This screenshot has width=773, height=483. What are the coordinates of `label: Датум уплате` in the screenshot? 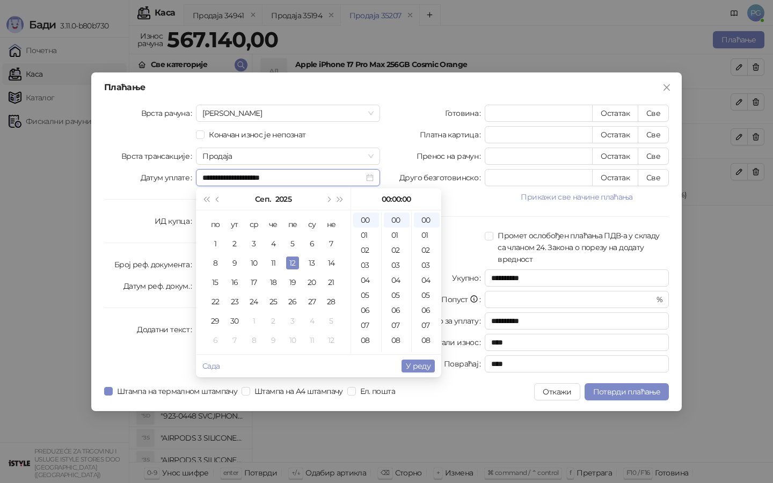 It's located at (169, 178).